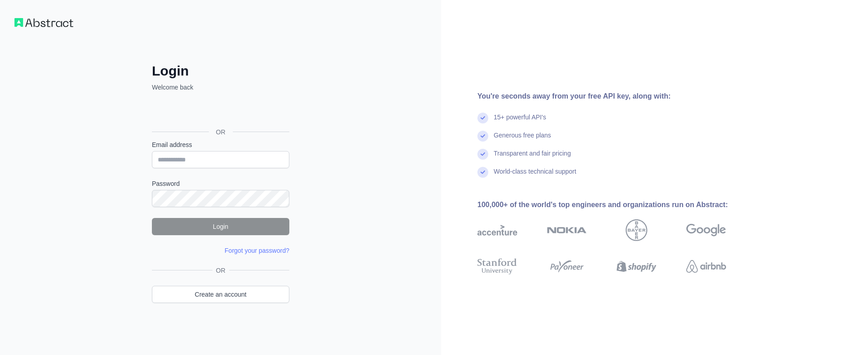 The width and height of the screenshot is (868, 355). Describe the element at coordinates (221, 184) in the screenshot. I see `label: Password` at that location.